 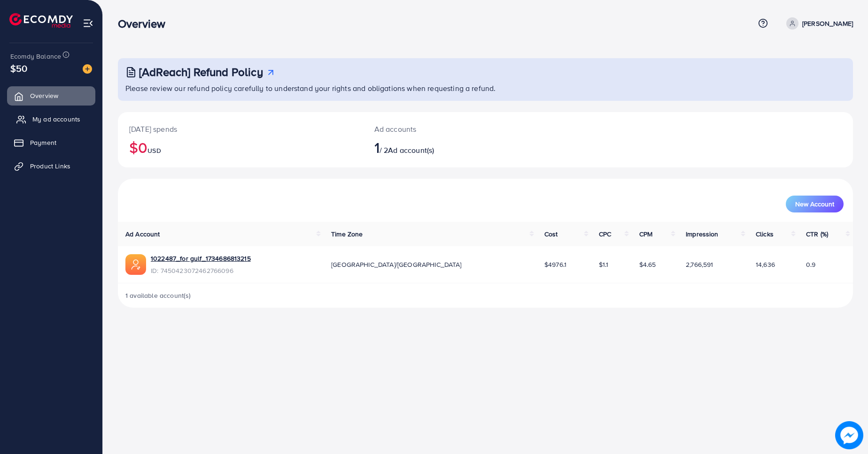 What do you see at coordinates (765, 265) in the screenshot?
I see `span: 14,636` at bounding box center [765, 265].